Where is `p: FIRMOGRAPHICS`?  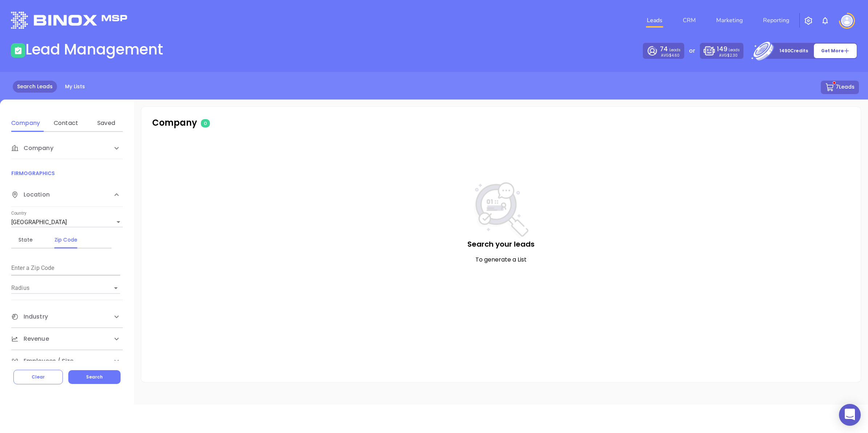
p: FIRMOGRAPHICS is located at coordinates (67, 173).